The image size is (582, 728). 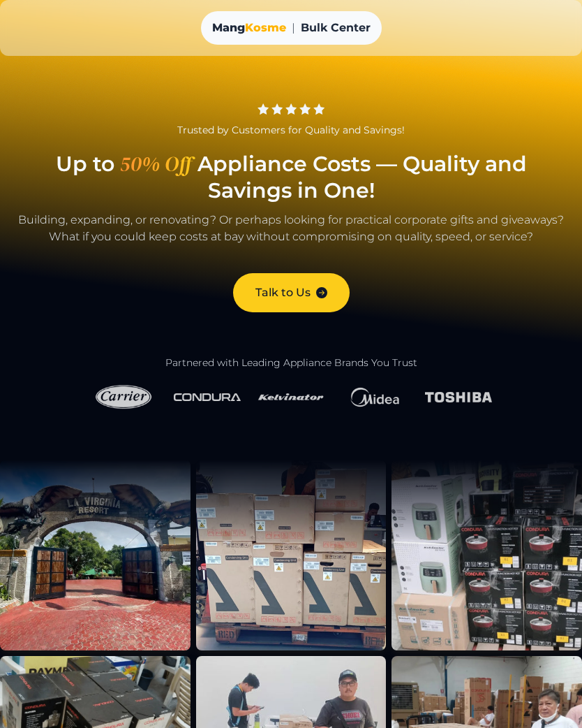 What do you see at coordinates (459, 397) in the screenshot?
I see `img: Toshiba Logo` at bounding box center [459, 397].